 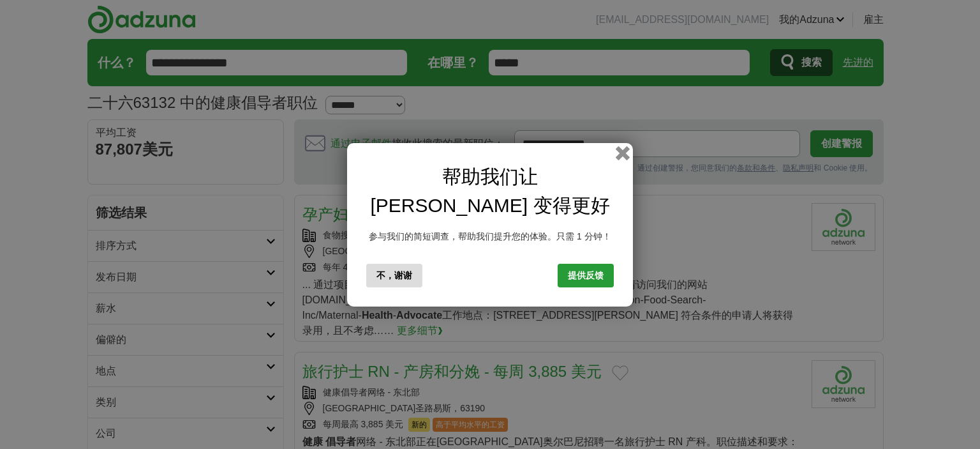 I want to click on a: 提供反馈, so click(x=586, y=275).